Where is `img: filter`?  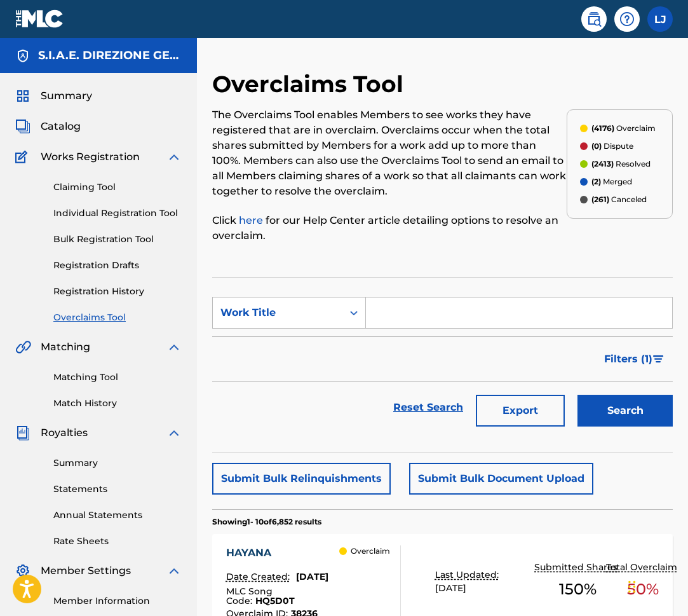
img: filter is located at coordinates (659, 360).